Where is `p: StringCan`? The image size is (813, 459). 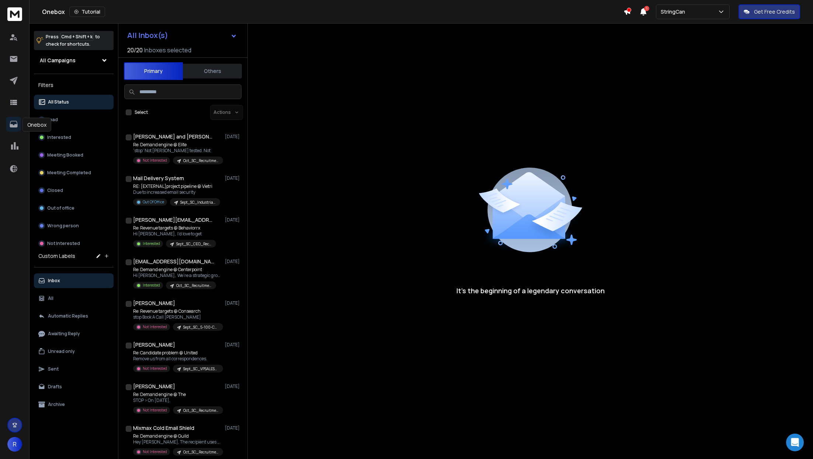 p: StringCan is located at coordinates (674, 12).